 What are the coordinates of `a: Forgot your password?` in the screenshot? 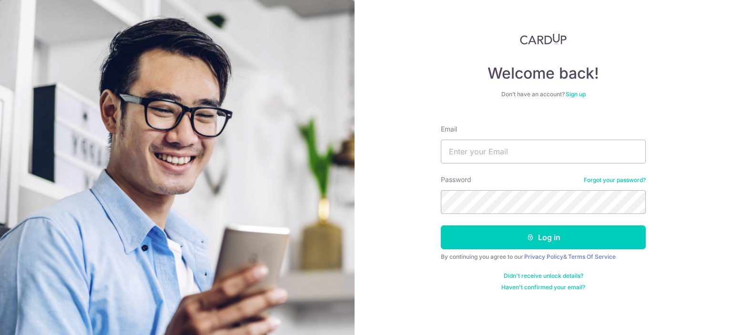 It's located at (615, 180).